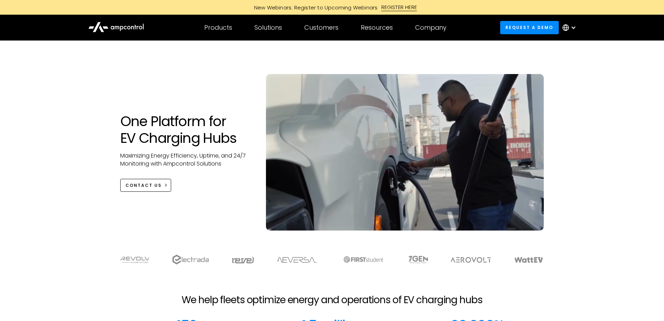 The height and width of the screenshot is (321, 664). What do you see at coordinates (332, 300) in the screenshot?
I see `h2: We help fleets optimize energy and operations of EV charging hubs` at bounding box center [332, 300].